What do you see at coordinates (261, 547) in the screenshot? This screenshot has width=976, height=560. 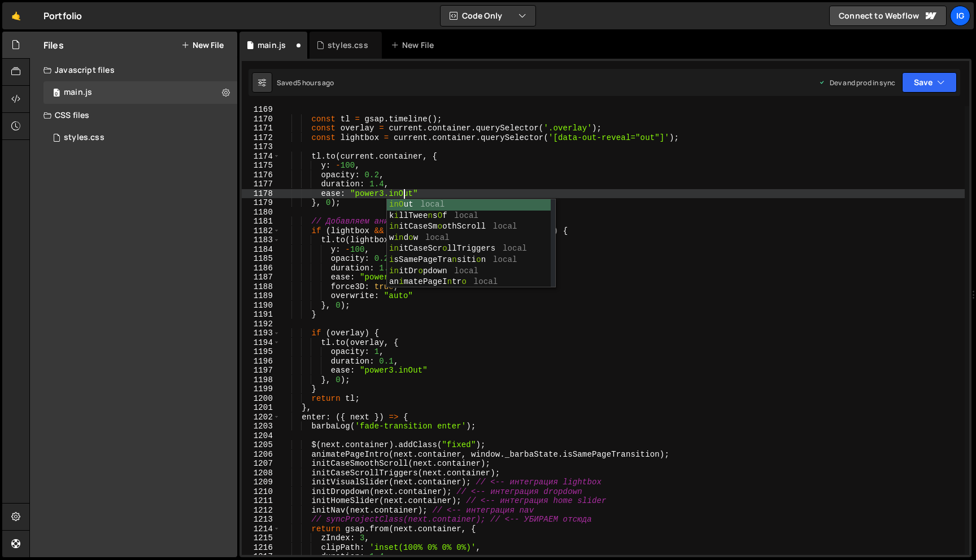 I see `div: 1216` at bounding box center [261, 547].